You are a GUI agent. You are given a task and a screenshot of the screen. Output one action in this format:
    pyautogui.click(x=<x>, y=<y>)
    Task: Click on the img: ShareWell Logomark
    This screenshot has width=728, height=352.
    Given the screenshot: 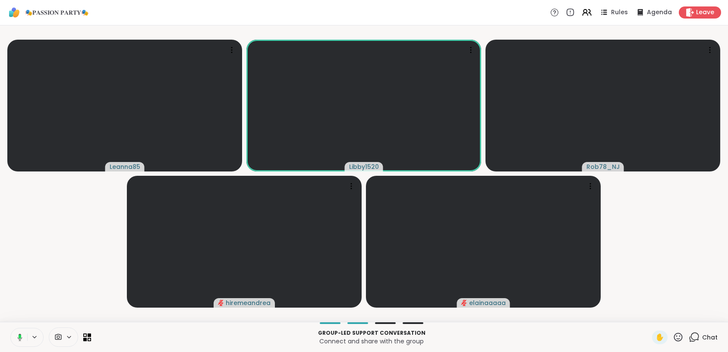 What is the action you would take?
    pyautogui.click(x=14, y=13)
    